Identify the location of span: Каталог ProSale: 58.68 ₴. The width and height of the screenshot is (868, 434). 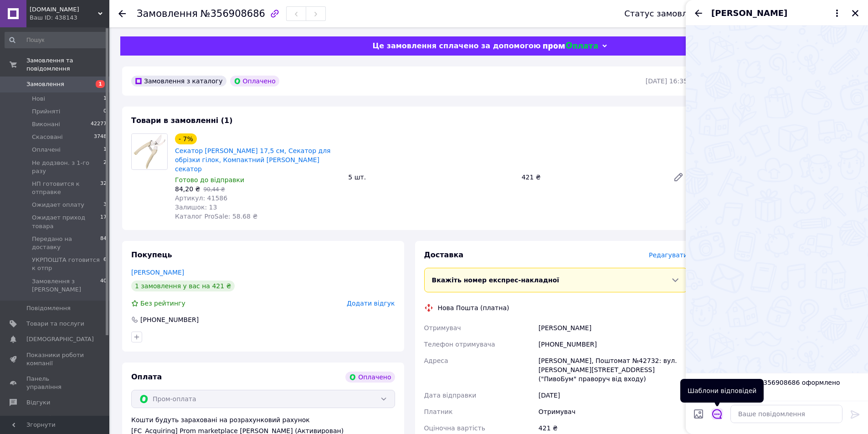
(216, 216).